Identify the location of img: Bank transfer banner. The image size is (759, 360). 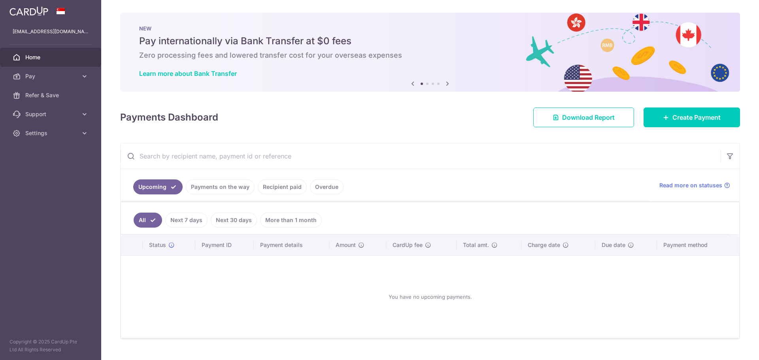
(430, 52).